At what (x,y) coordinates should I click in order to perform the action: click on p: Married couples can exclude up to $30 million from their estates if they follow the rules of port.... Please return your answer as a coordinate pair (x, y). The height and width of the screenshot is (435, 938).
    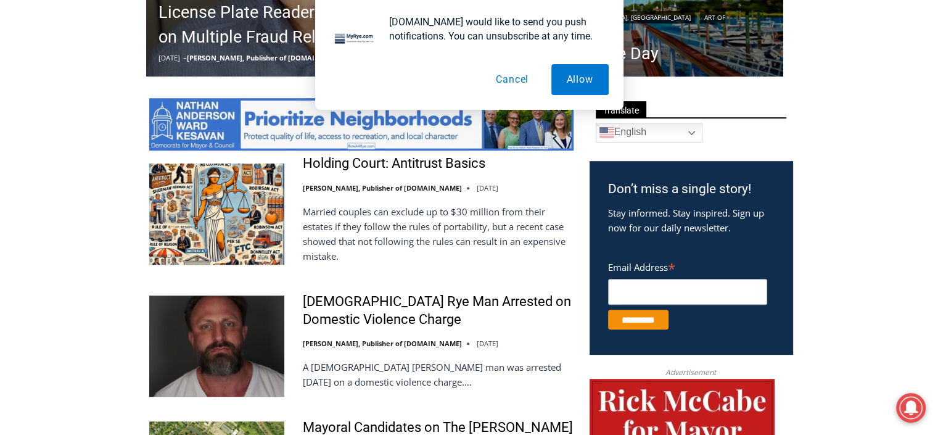
    Looking at the image, I should click on (438, 234).